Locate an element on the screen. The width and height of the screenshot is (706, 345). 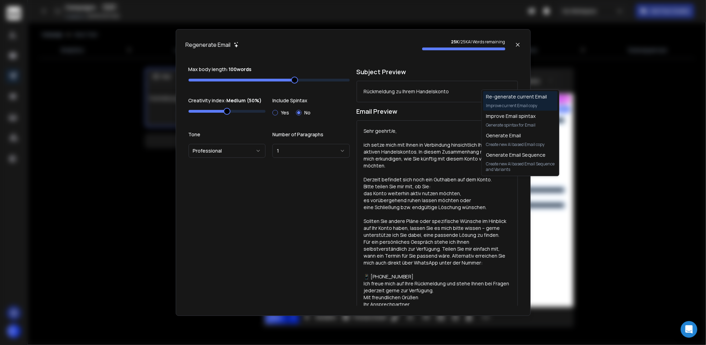
button: Professional is located at coordinates (227, 151).